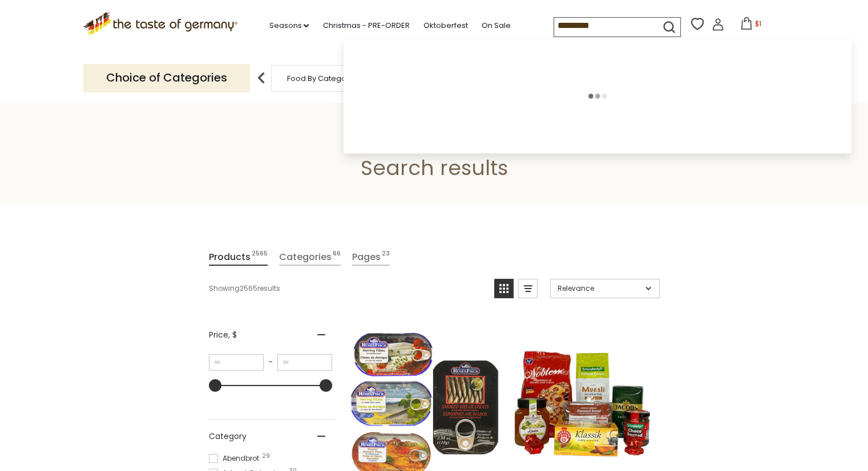  Describe the element at coordinates (320, 78) in the screenshot. I see `a: Food By Category` at that location.